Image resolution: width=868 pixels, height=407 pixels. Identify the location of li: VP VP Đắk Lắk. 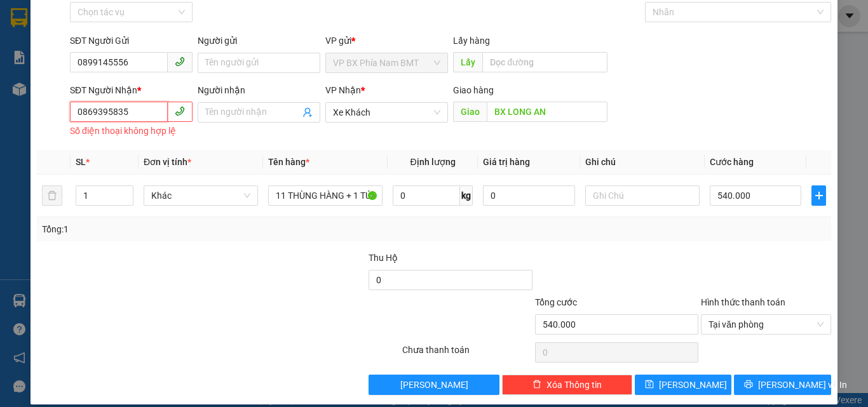
(129, 61).